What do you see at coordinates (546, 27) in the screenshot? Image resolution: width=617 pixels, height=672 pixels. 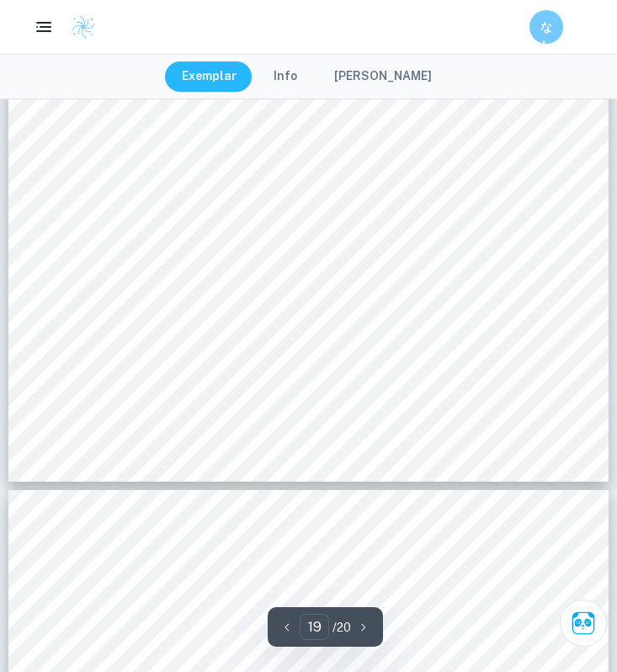 I see `button: なし` at bounding box center [546, 27].